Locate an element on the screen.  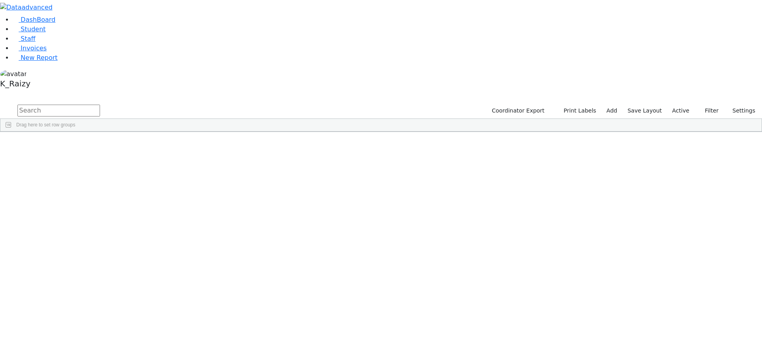
button: Save Layout is located at coordinates (644, 111).